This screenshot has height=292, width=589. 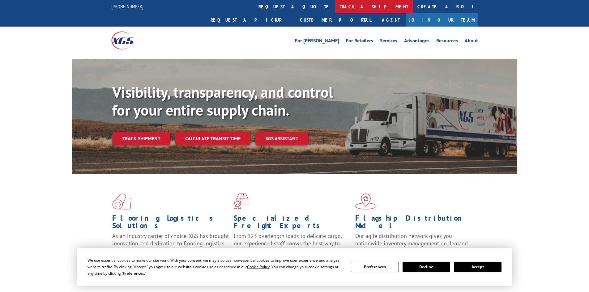 What do you see at coordinates (360, 42) in the screenshot?
I see `a: For Retailers` at bounding box center [360, 42].